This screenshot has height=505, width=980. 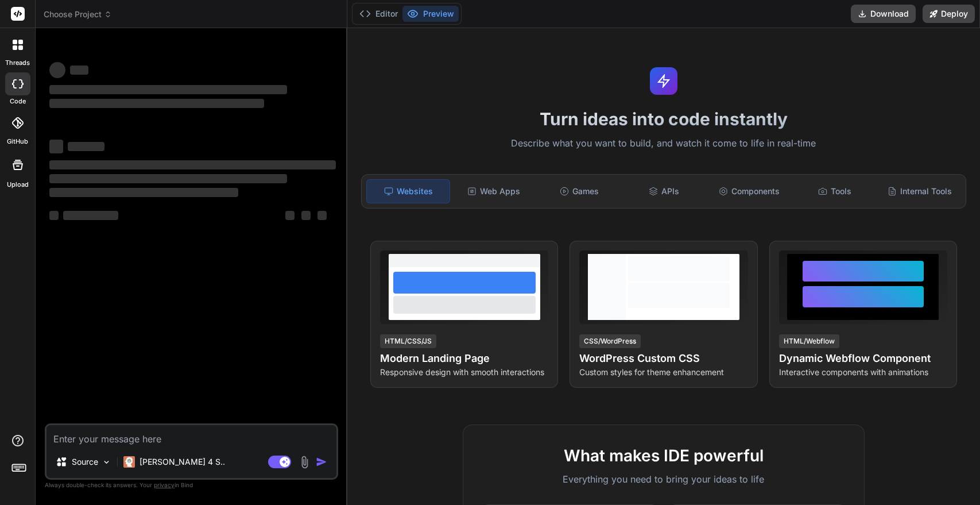 I want to click on div: Tools, so click(x=834, y=191).